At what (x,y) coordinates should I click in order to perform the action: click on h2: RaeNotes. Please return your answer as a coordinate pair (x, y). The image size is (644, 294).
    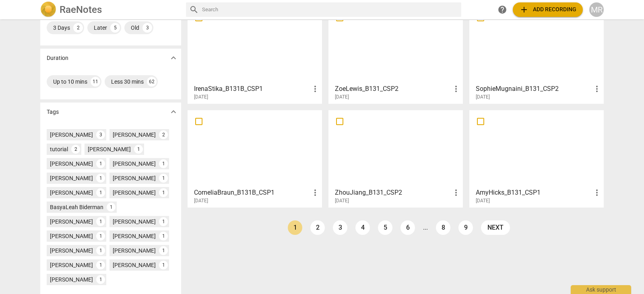
    Looking at the image, I should click on (81, 9).